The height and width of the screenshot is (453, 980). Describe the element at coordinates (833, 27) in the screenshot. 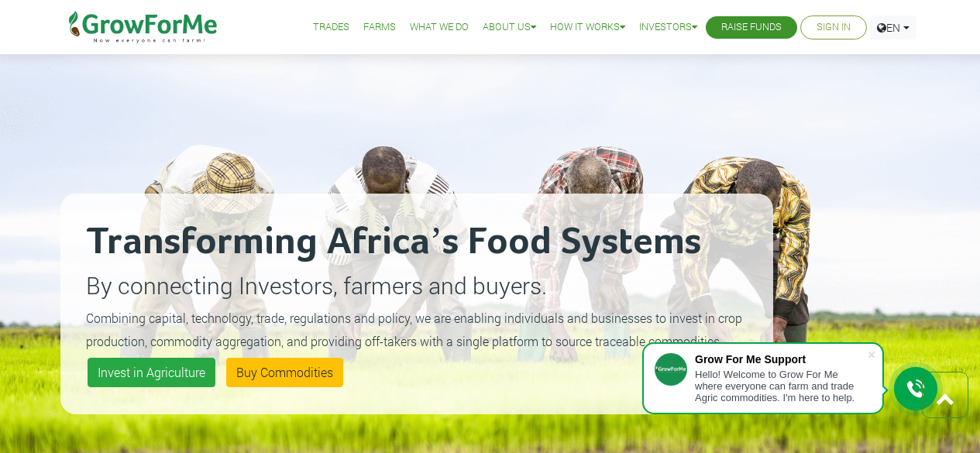

I see `a: Sign In` at that location.